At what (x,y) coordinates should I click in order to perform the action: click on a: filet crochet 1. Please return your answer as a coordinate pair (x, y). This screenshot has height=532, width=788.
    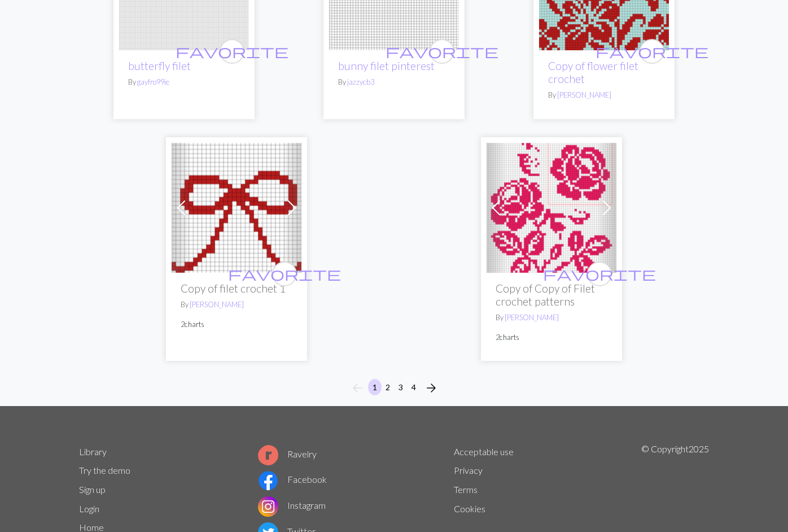
    Looking at the image, I should click on (236, 206).